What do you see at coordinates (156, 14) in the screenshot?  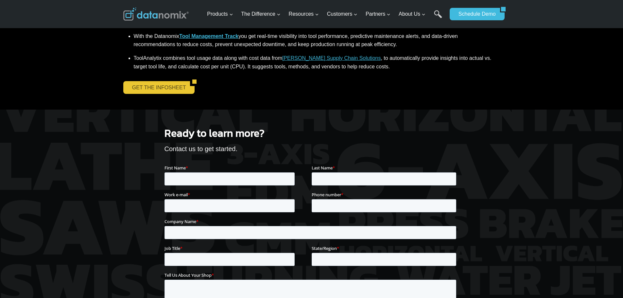 I see `img: Datanomix` at bounding box center [156, 14].